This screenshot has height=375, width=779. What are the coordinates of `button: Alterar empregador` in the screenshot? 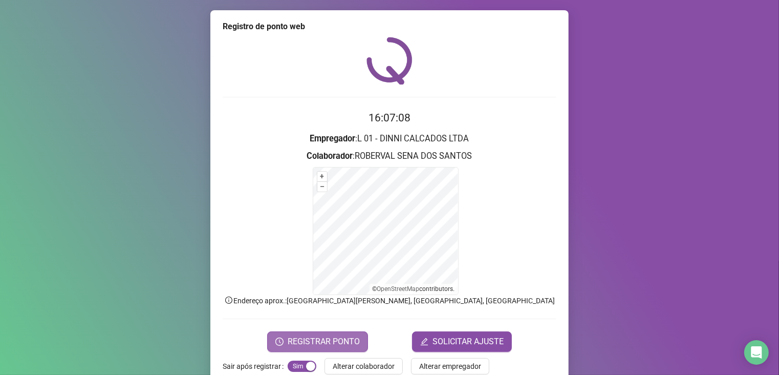 It's located at (450, 366).